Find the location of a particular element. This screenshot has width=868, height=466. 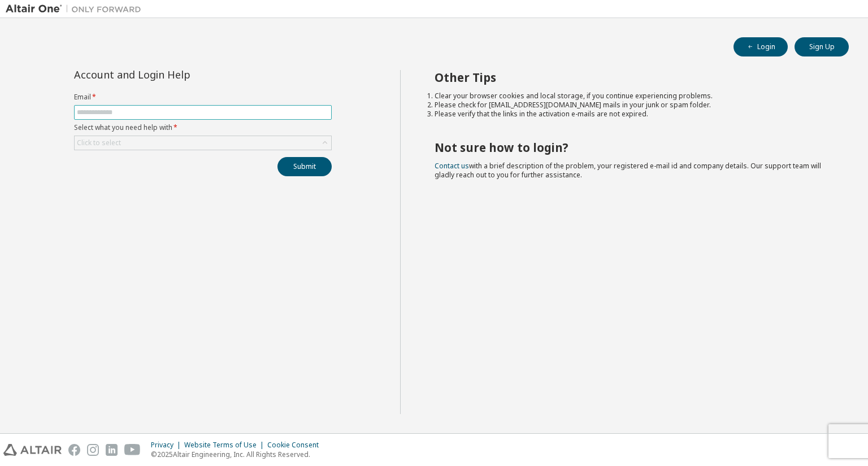

img: youtube.svg is located at coordinates (132, 450).